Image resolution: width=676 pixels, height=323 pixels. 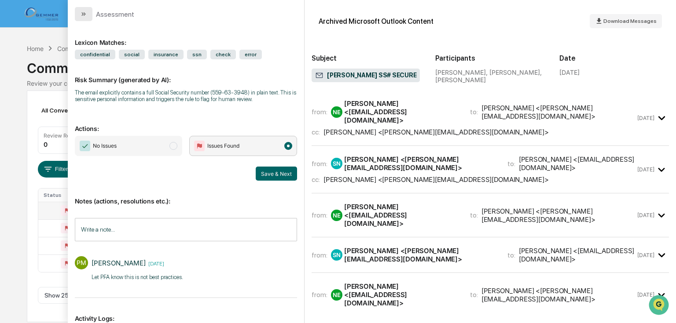 What do you see at coordinates (95, 55) in the screenshot?
I see `span: confidential` at bounding box center [95, 55].